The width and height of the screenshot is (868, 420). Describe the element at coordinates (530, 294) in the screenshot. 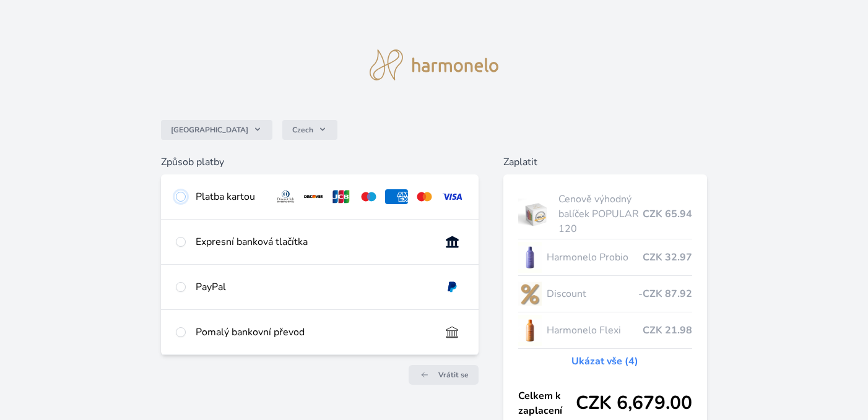

I see `img: discount-lo.png` at that location.